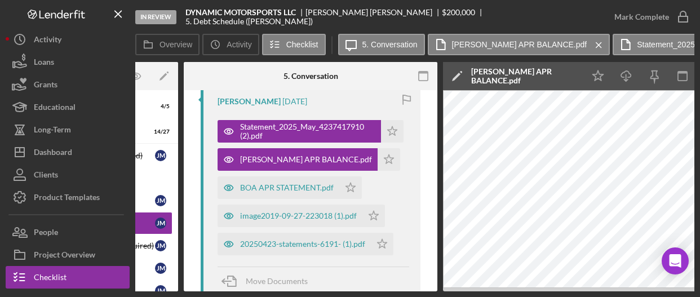  I want to click on button: People, so click(68, 232).